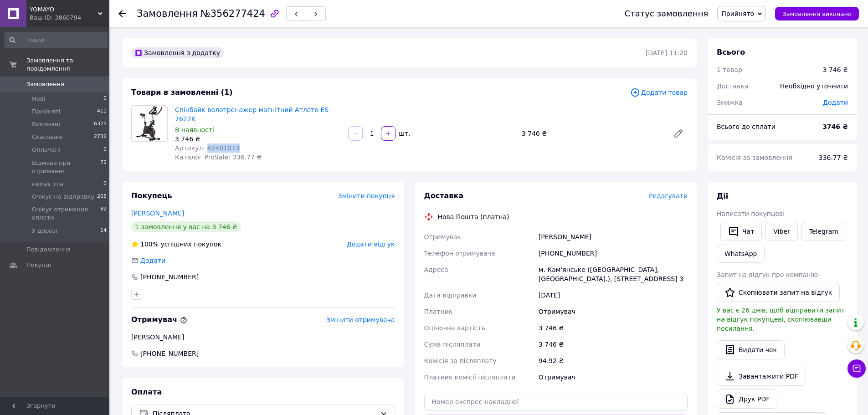  I want to click on input: Номер експрес-накладної, so click(556, 402).